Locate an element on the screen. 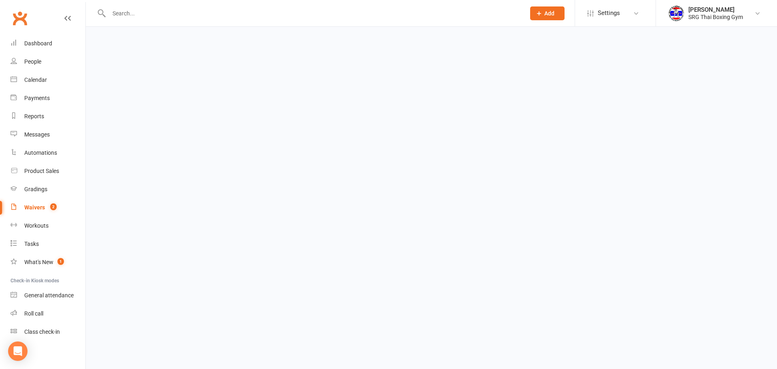 The width and height of the screenshot is (777, 369). div: Payments is located at coordinates (37, 98).